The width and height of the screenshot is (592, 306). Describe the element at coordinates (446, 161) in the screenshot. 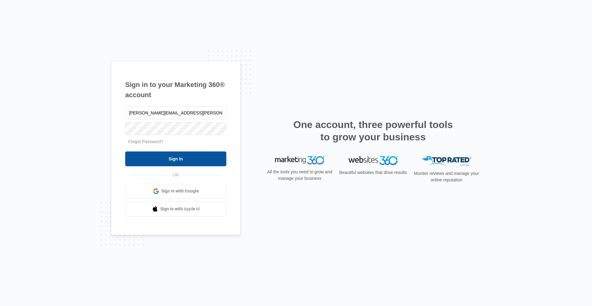

I see `img: Top Rated Local` at that location.